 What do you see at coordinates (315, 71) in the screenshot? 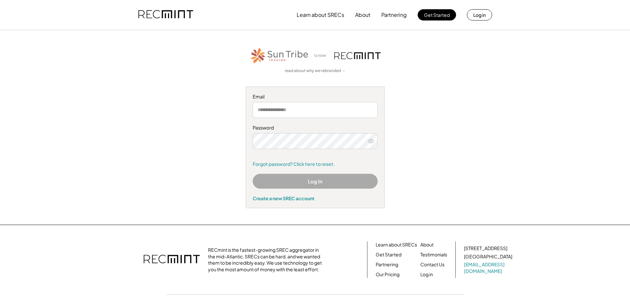
I see `a: read about why we rebranded →` at bounding box center [315, 71].